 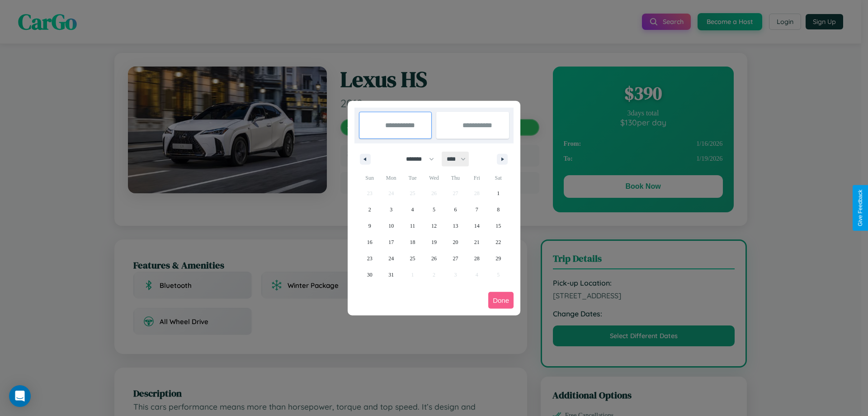 What do you see at coordinates (391, 210) in the screenshot?
I see `button: 3` at bounding box center [391, 210].